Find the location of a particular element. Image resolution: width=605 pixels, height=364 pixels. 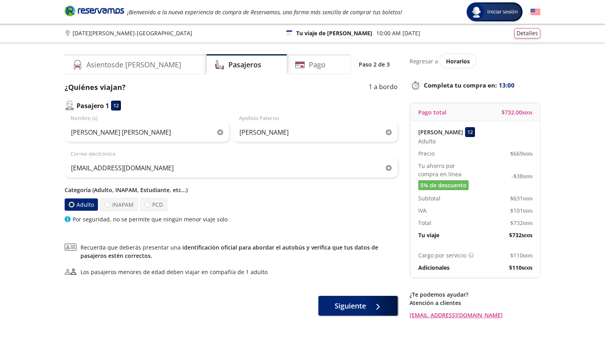

label: PCD is located at coordinates (153, 204).